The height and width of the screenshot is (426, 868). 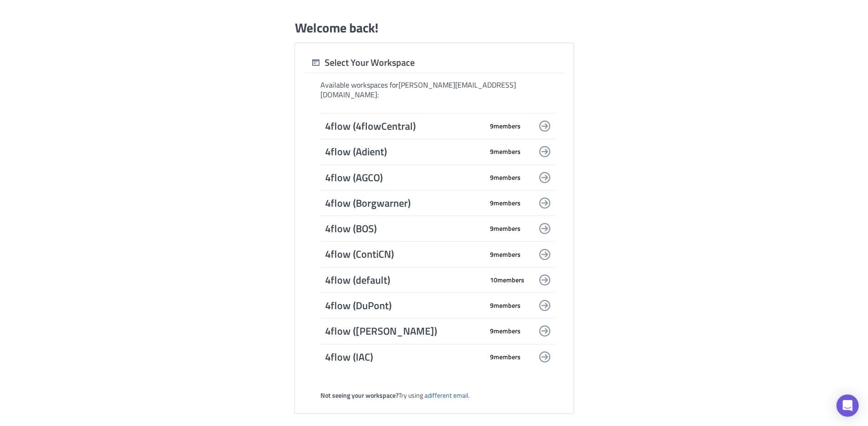 What do you see at coordinates (404, 152) in the screenshot?
I see `span: 4flow (Adient)` at bounding box center [404, 152].